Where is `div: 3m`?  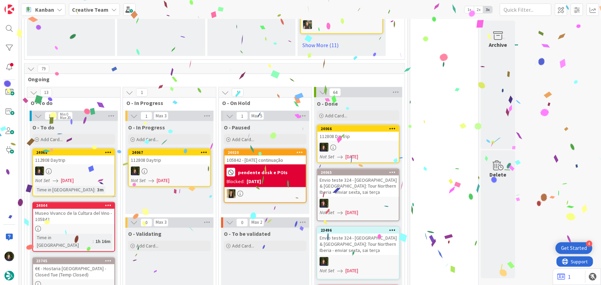 div: 3m is located at coordinates (100, 190).